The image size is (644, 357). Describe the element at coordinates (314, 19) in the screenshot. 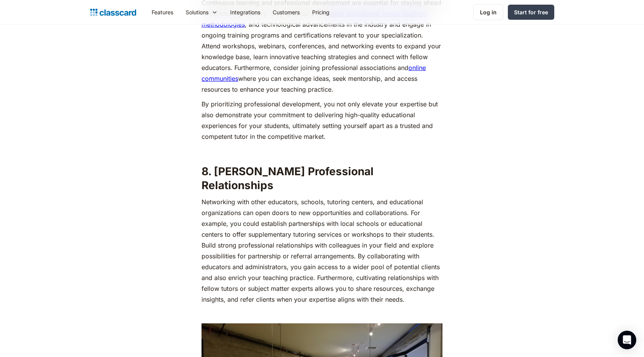

I see `a: teaching methodologies` at that location.